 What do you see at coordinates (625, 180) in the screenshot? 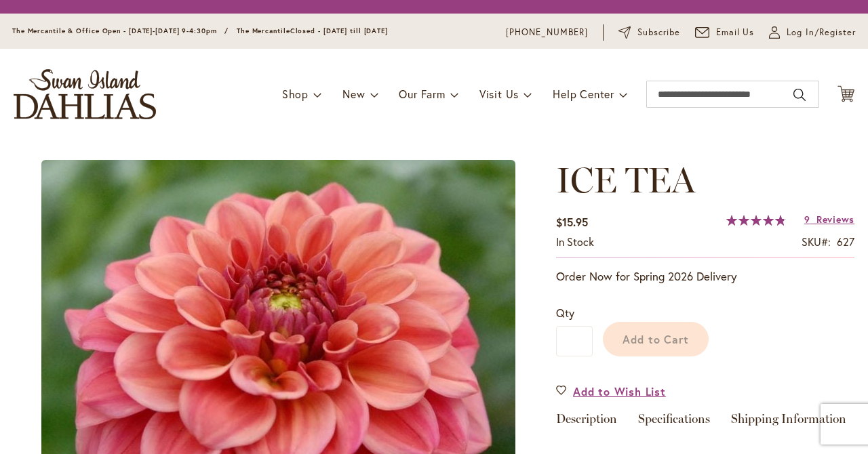
I see `span: ICE TEA` at bounding box center [625, 180].